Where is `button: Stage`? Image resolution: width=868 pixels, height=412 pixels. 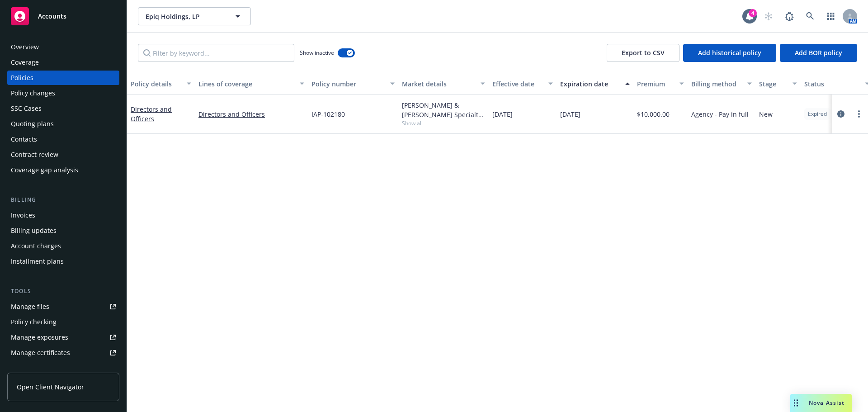
button: Stage is located at coordinates (778, 84).